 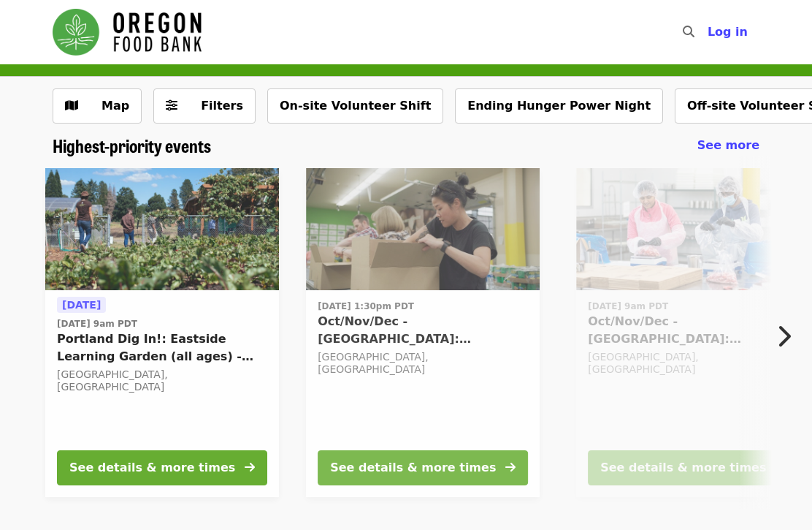 What do you see at coordinates (693, 230) in the screenshot?
I see `img: Oct/Nov/Dec - Beaverton: Repack/Sort (age 10+) organized by Oregon Food Bank` at bounding box center [693, 230].